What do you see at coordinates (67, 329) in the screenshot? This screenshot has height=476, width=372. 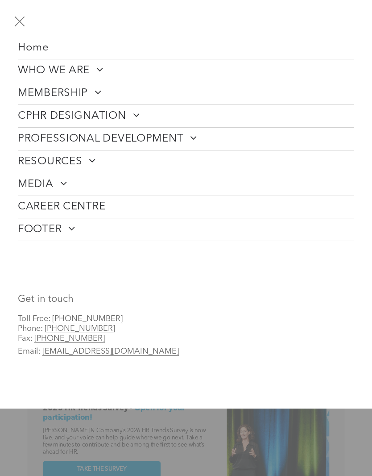 I see `span: Phone:` at bounding box center [67, 329].